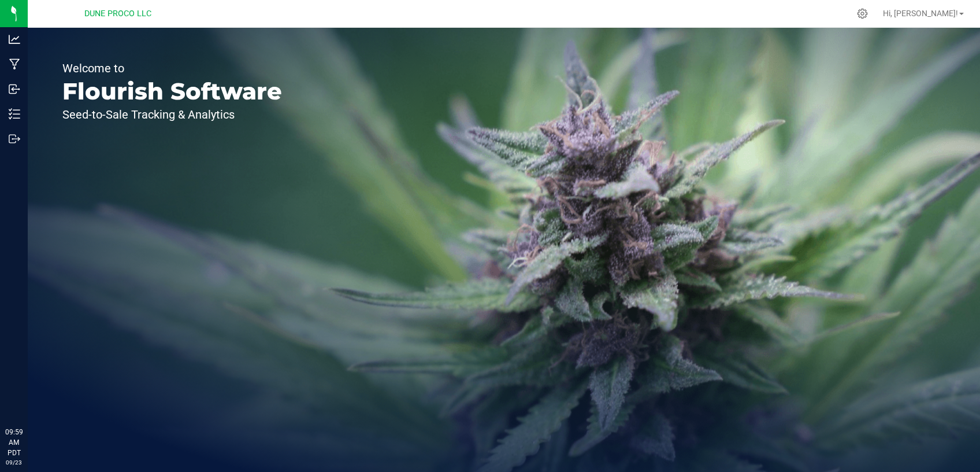 The height and width of the screenshot is (472, 980). I want to click on div: Manage settings, so click(862, 13).